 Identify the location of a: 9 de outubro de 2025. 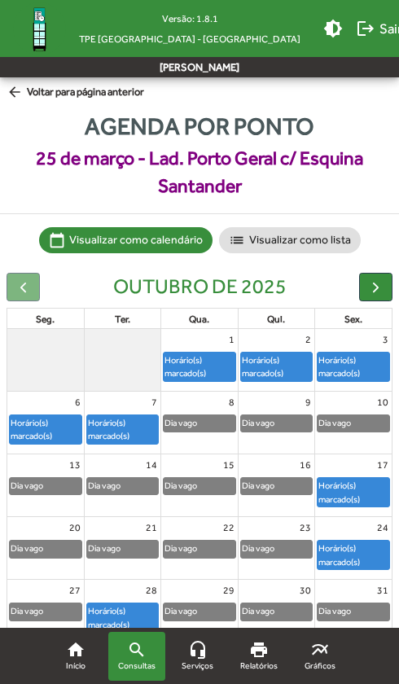
(308, 403).